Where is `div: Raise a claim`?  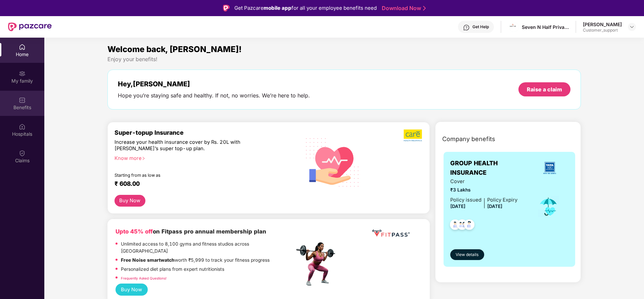
div: Raise a claim is located at coordinates (544, 89).